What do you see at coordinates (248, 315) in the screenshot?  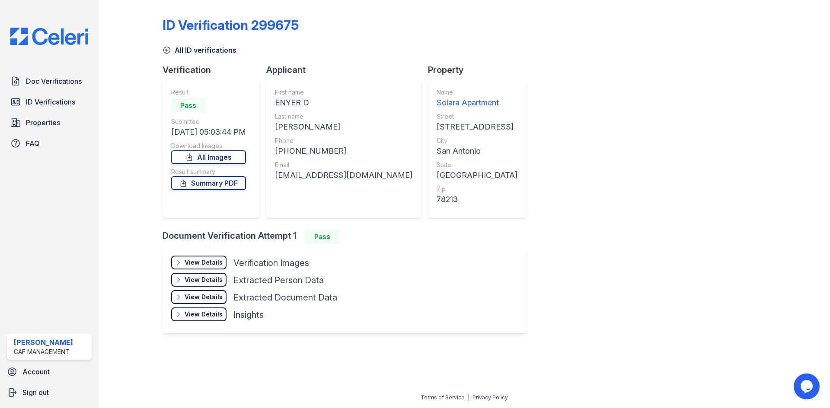 I see `div: Insights` at bounding box center [248, 315].